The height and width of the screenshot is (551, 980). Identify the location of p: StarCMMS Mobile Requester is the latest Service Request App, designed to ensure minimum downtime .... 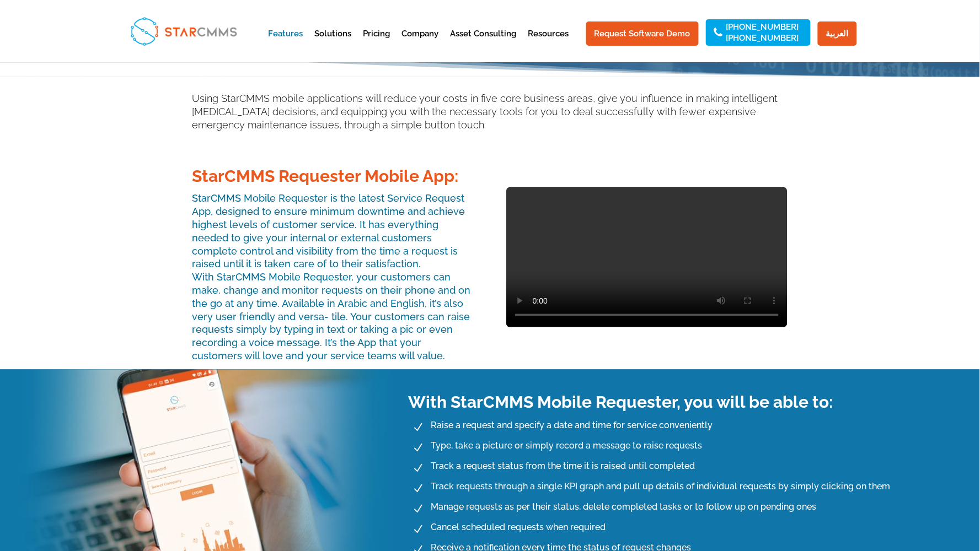
(333, 277).